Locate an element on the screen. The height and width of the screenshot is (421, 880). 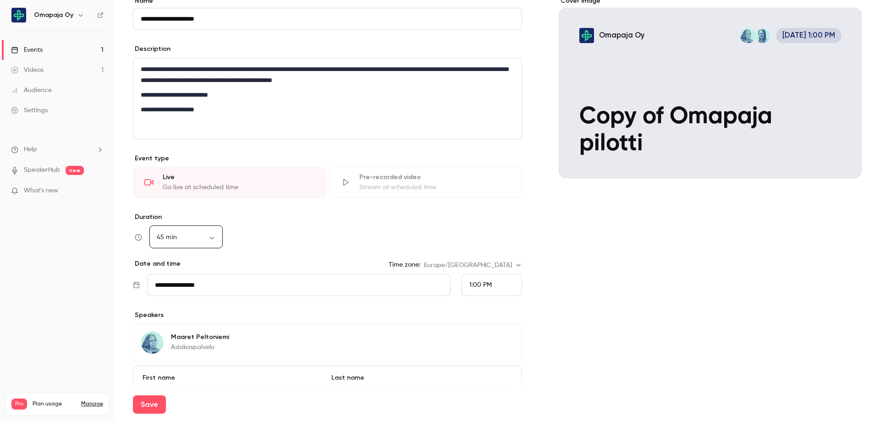
p: Date and time is located at coordinates (157, 264).